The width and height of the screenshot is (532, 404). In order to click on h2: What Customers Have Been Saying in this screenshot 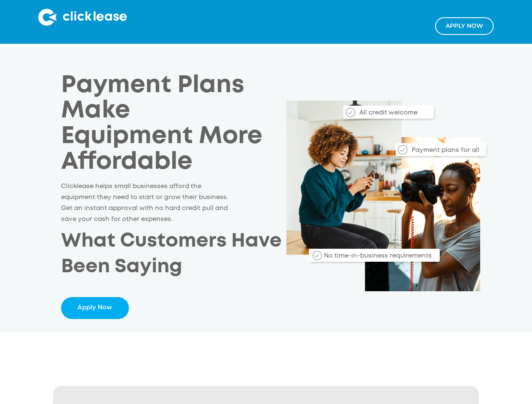, I will do `click(171, 255)`.